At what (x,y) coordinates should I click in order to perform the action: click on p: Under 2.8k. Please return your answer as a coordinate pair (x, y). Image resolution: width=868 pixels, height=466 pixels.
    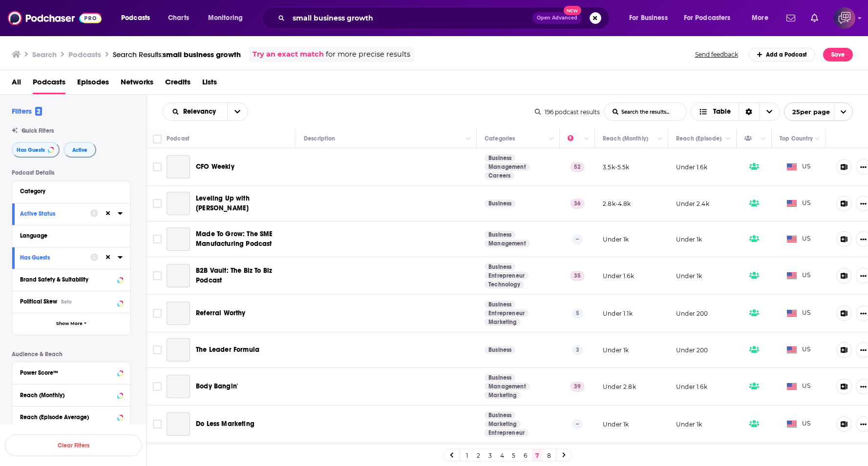
    Looking at the image, I should click on (619, 387).